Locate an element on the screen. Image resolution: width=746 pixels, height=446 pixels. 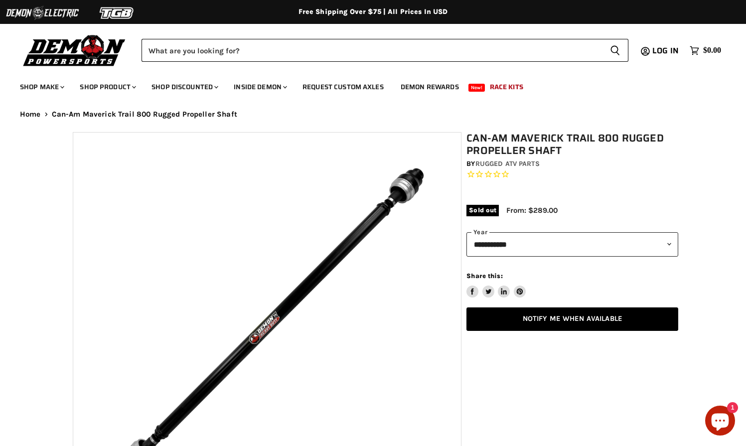
select: year is located at coordinates (572, 244).